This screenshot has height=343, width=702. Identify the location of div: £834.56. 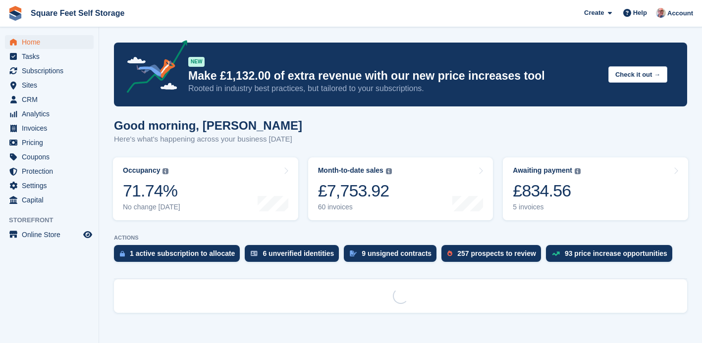
(546, 191).